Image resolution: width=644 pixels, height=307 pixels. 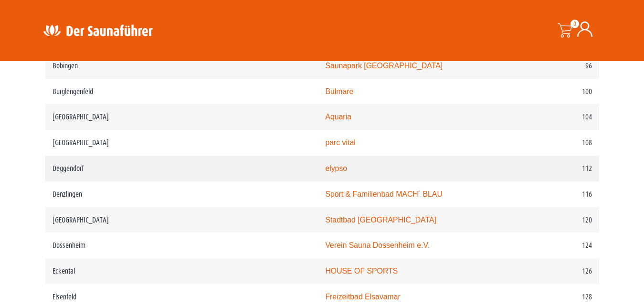 I want to click on a: HOUSE OF SPORTS, so click(x=361, y=270).